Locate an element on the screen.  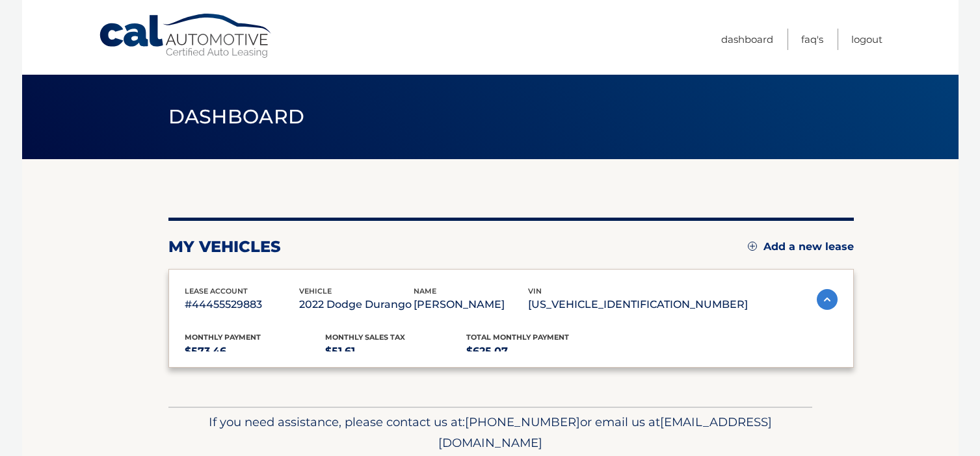
span: Dashboard is located at coordinates (237, 116).